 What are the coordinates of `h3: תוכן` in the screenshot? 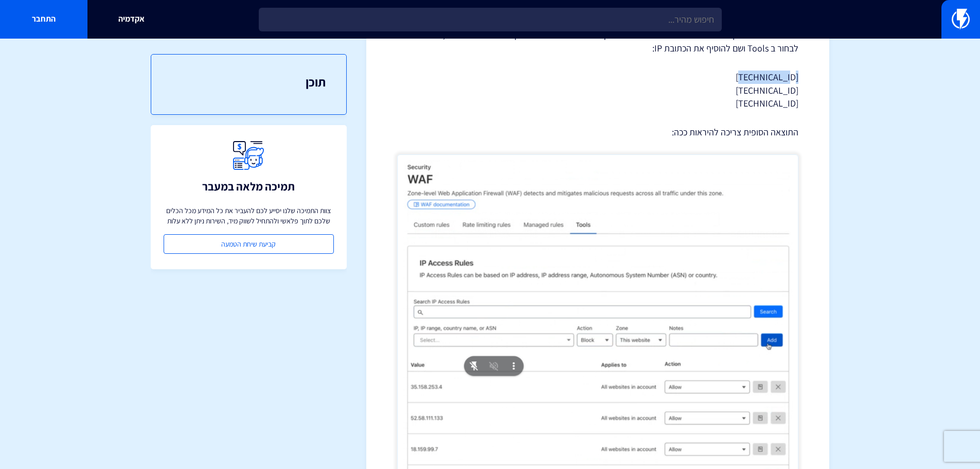 It's located at (248, 82).